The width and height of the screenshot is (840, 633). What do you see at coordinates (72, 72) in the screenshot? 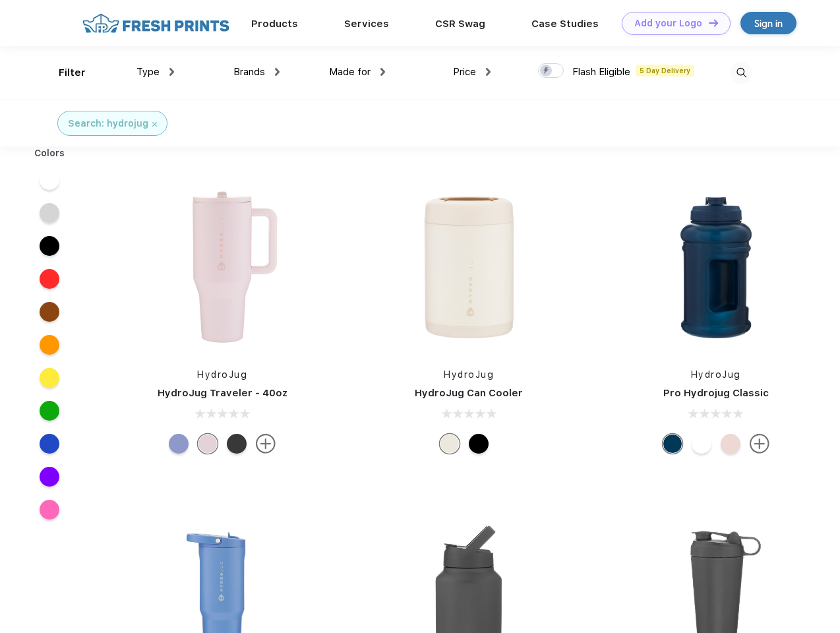
I see `div: Filter` at bounding box center [72, 72].